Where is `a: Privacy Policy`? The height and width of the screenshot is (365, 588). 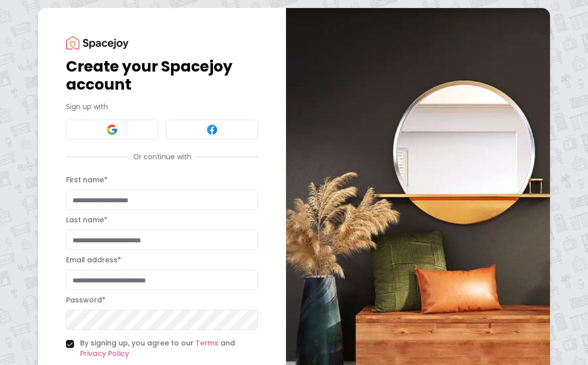 a: Privacy Policy is located at coordinates (105, 354).